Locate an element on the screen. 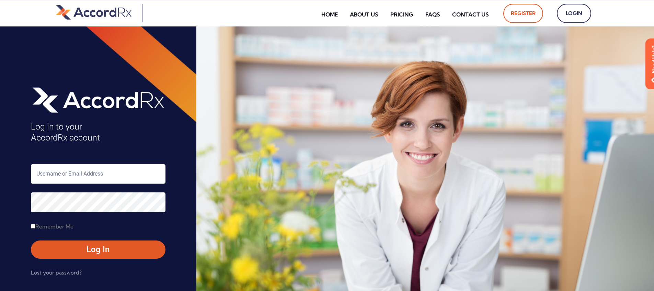 This screenshot has width=654, height=291. a: default-logo is located at coordinates (94, 12).